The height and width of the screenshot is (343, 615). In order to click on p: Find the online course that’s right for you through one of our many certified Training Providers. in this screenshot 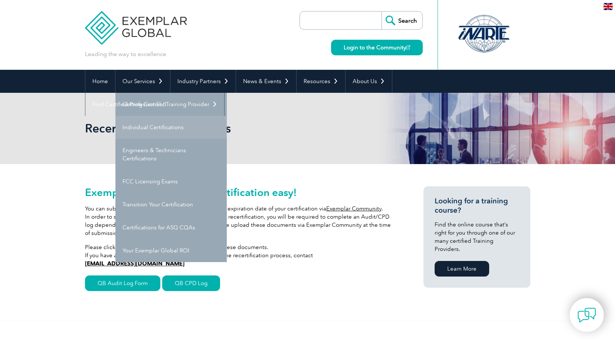, I will do `click(477, 237)`.